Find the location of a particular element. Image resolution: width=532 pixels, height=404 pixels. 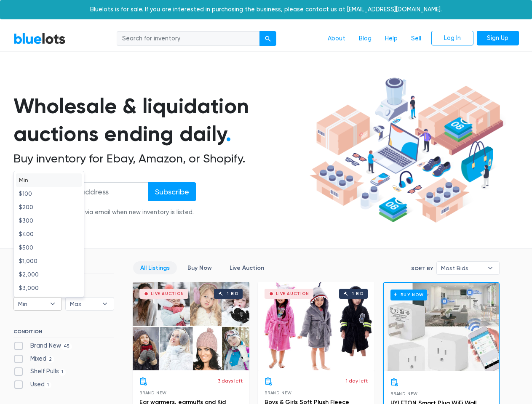

li: $100 is located at coordinates (49, 194).